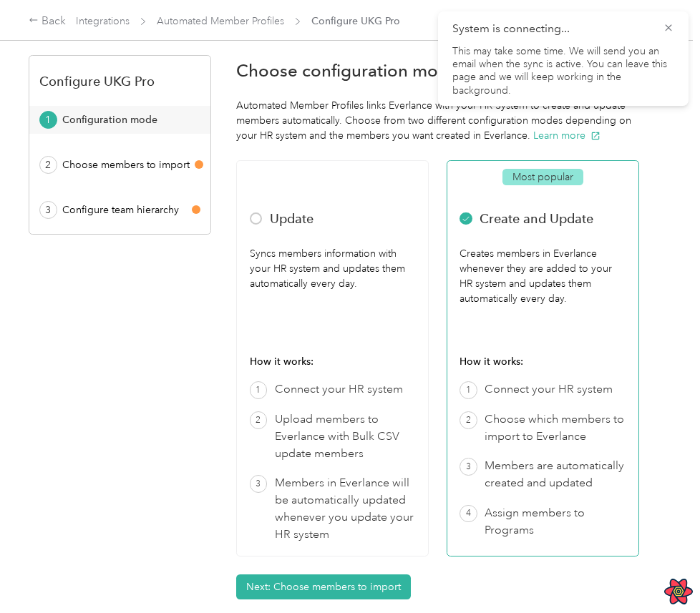 This screenshot has height=613, width=700. What do you see at coordinates (536, 219) in the screenshot?
I see `div: Create and Update` at bounding box center [536, 219].